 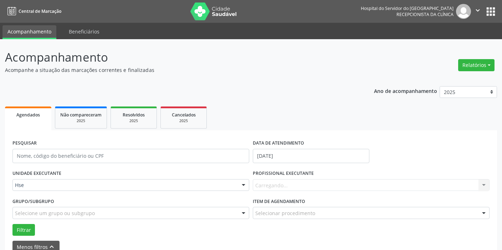 What do you see at coordinates (33, 201) in the screenshot?
I see `label: Grupo/Subgrupo` at bounding box center [33, 201].